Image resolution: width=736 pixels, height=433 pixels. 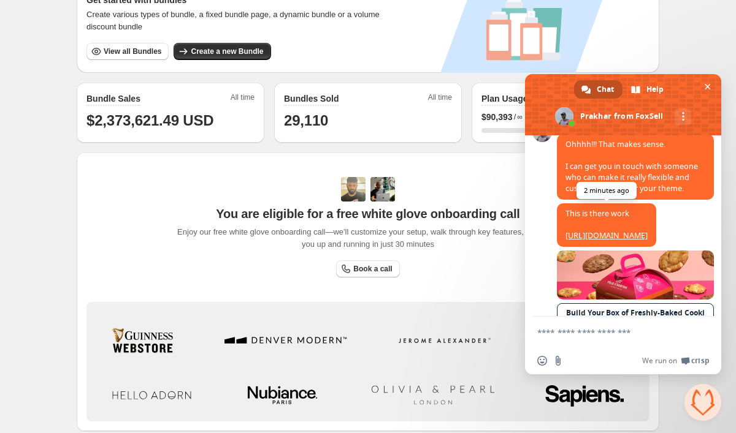 I want to click on h2: Plan Usage, so click(x=504, y=99).